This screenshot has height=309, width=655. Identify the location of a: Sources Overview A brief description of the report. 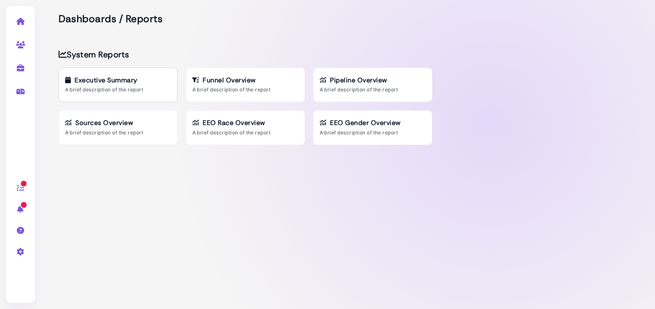
(118, 127).